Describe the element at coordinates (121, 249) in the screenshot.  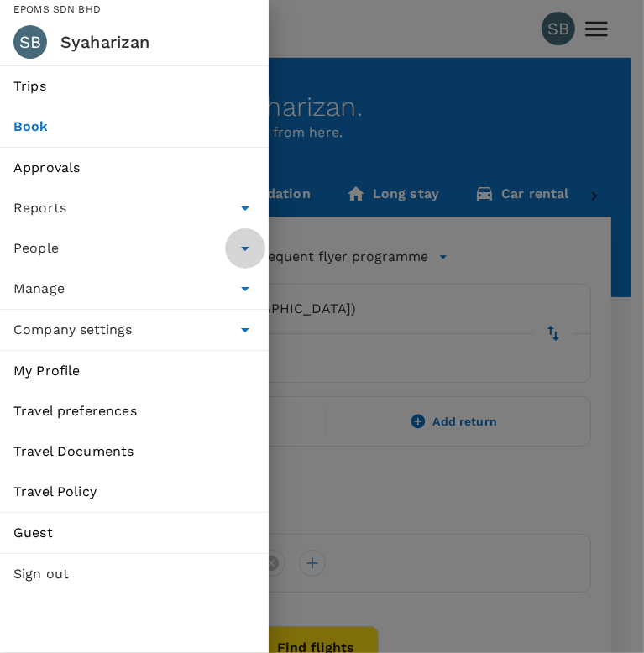
I see `span: People` at that location.